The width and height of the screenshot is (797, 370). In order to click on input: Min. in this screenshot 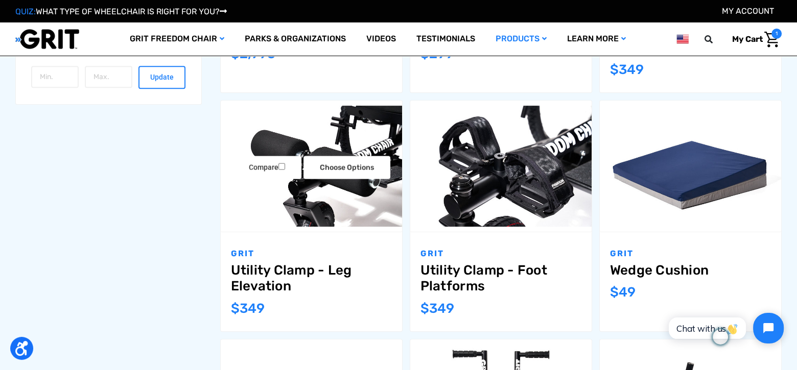, I will do `click(55, 77)`.